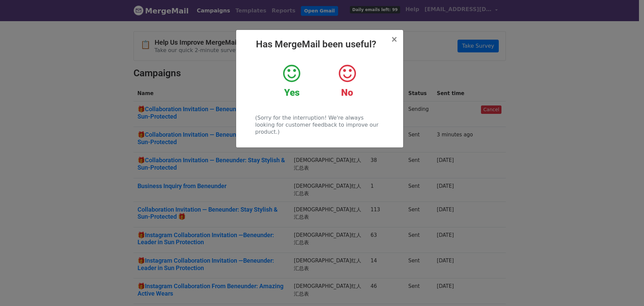 This screenshot has height=306, width=644. Describe the element at coordinates (291, 81) in the screenshot. I see `a: Yes` at that location.